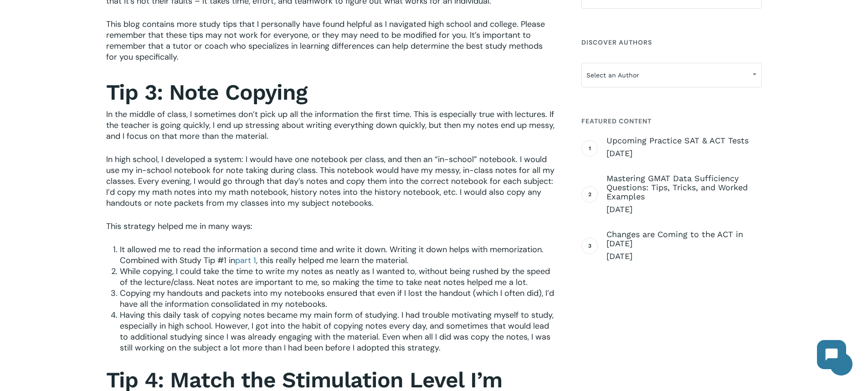  What do you see at coordinates (672, 75) in the screenshot?
I see `span: Select an Author` at bounding box center [672, 75].